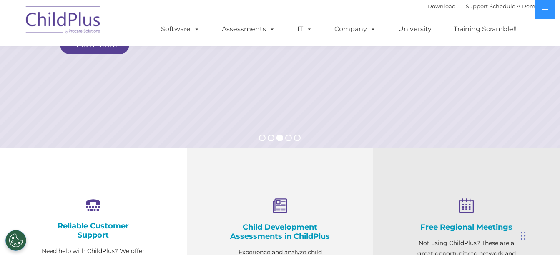 The width and height of the screenshot is (560, 255). I want to click on button: Cookies Settings, so click(16, 241).